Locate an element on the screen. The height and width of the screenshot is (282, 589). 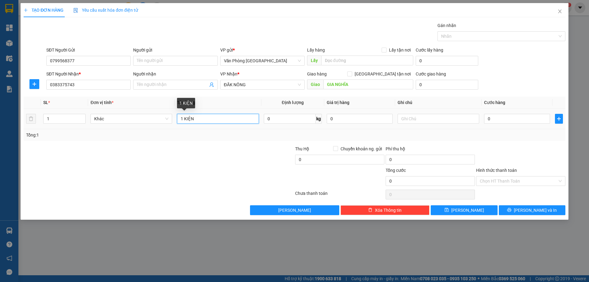
button: deleteXóa Thông tin is located at coordinates (385, 210).